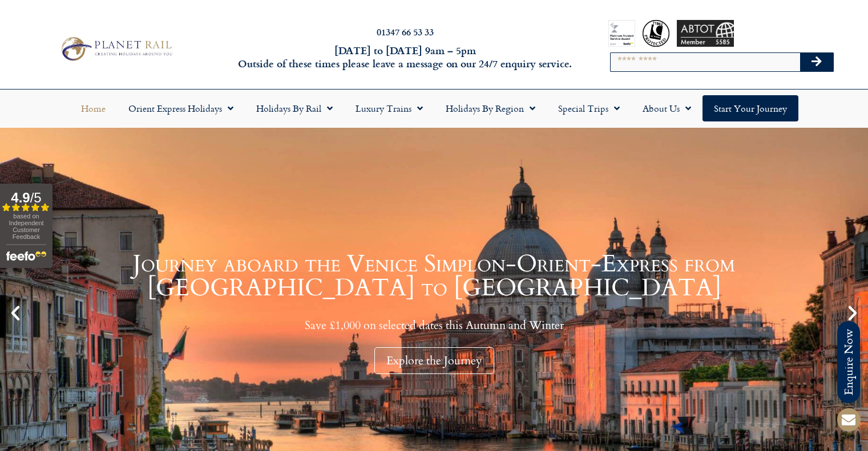 Image resolution: width=868 pixels, height=451 pixels. I want to click on img: Planet Rail Train Holidays Logo, so click(116, 49).